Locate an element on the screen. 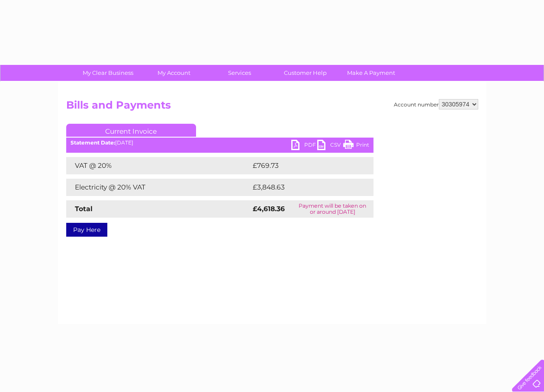 Image resolution: width=544 pixels, height=392 pixels. a: Print is located at coordinates (356, 146).